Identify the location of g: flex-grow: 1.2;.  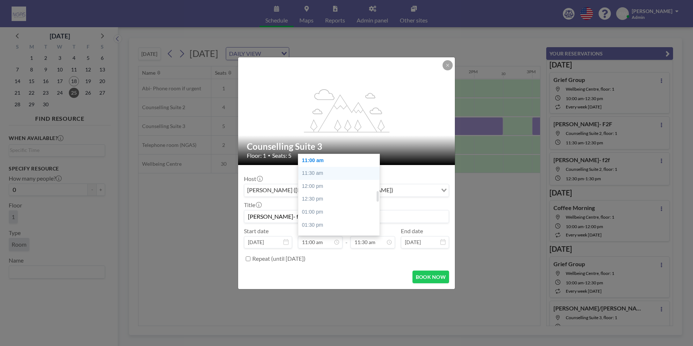
(347, 110).